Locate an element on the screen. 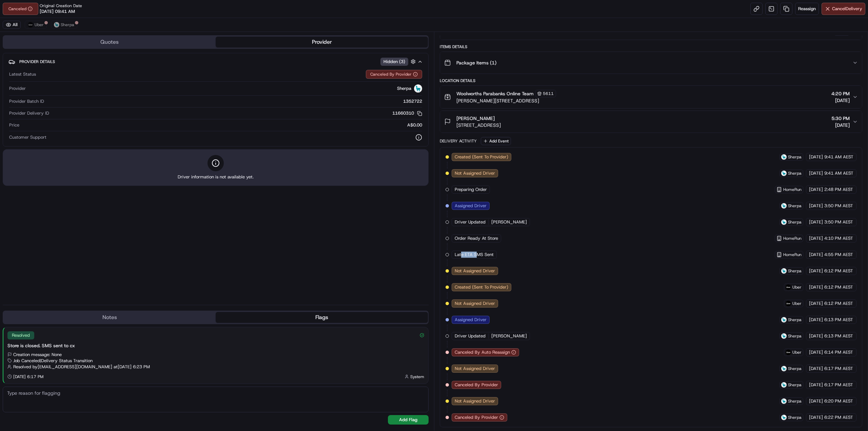  span: Reassign is located at coordinates (807, 9).